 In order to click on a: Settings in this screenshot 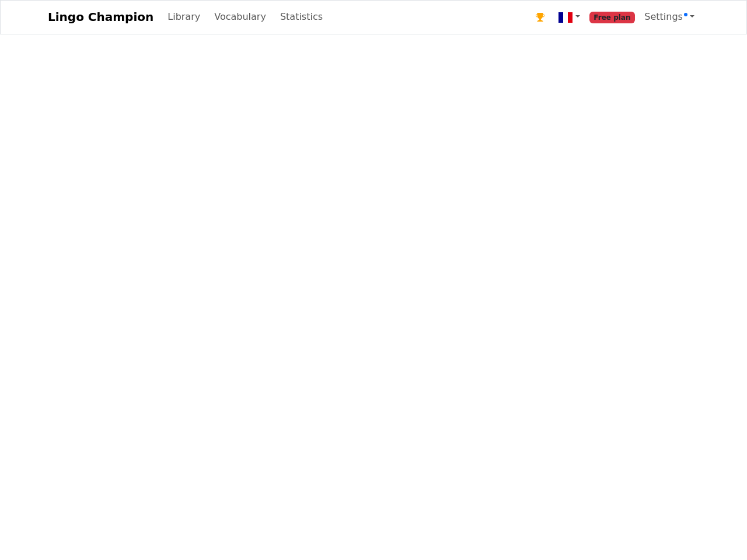, I will do `click(669, 17)`.